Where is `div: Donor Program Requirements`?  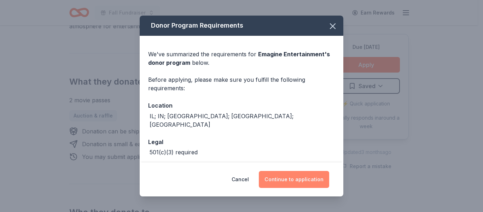 div: Donor Program Requirements is located at coordinates (241, 25).